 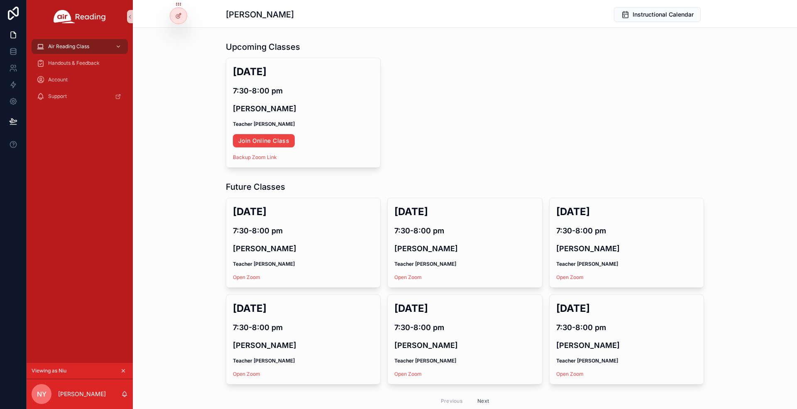 What do you see at coordinates (57, 96) in the screenshot?
I see `span: Support` at bounding box center [57, 96].